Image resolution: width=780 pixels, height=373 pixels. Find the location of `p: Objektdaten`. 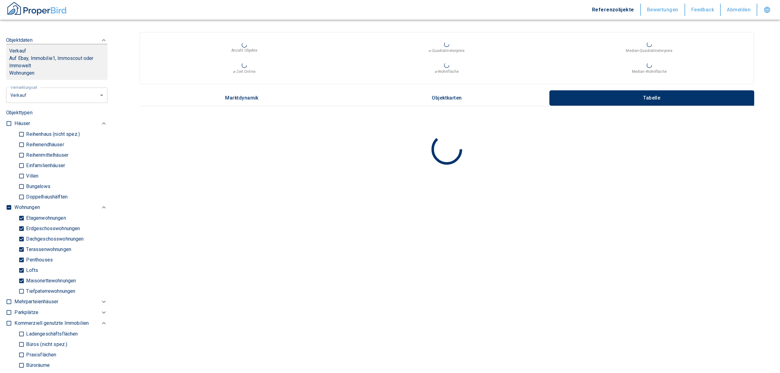

p: Objektdaten is located at coordinates (19, 40).